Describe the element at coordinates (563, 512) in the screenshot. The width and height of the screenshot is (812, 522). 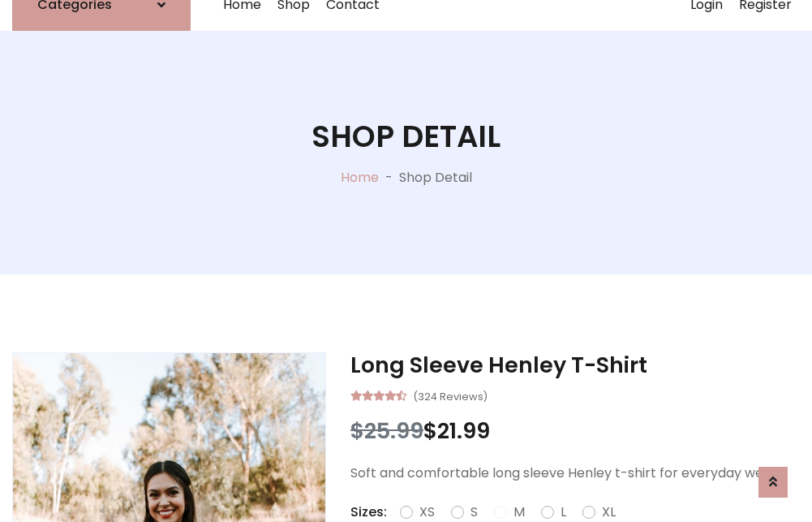
I see `label: L` at that location.